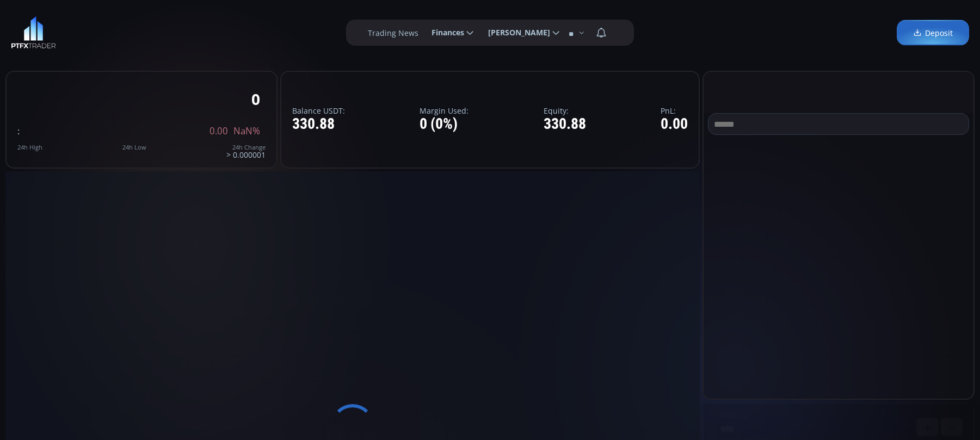 The height and width of the screenshot is (440, 980). I want to click on div: > 0.000001, so click(245, 151).